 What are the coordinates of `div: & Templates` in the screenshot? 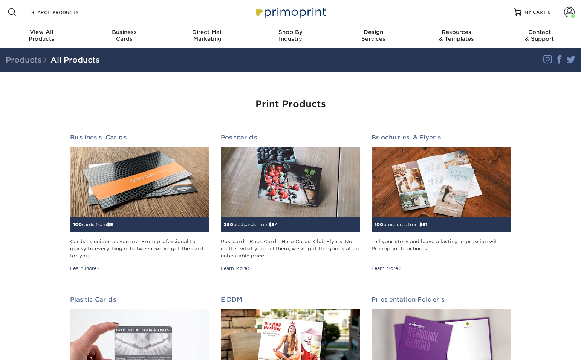 It's located at (456, 35).